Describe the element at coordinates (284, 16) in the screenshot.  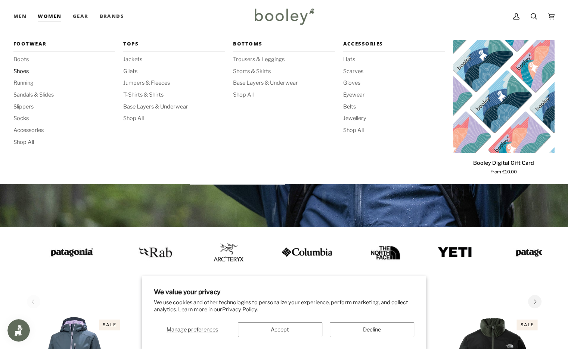
I see `img: Booley` at that location.